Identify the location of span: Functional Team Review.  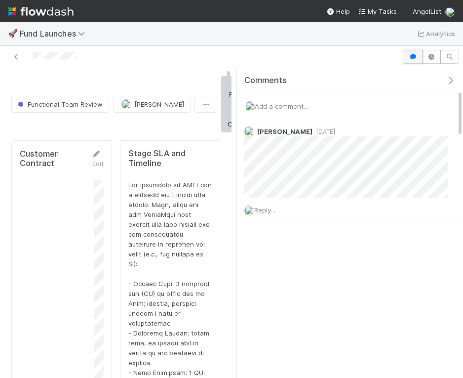
(59, 104).